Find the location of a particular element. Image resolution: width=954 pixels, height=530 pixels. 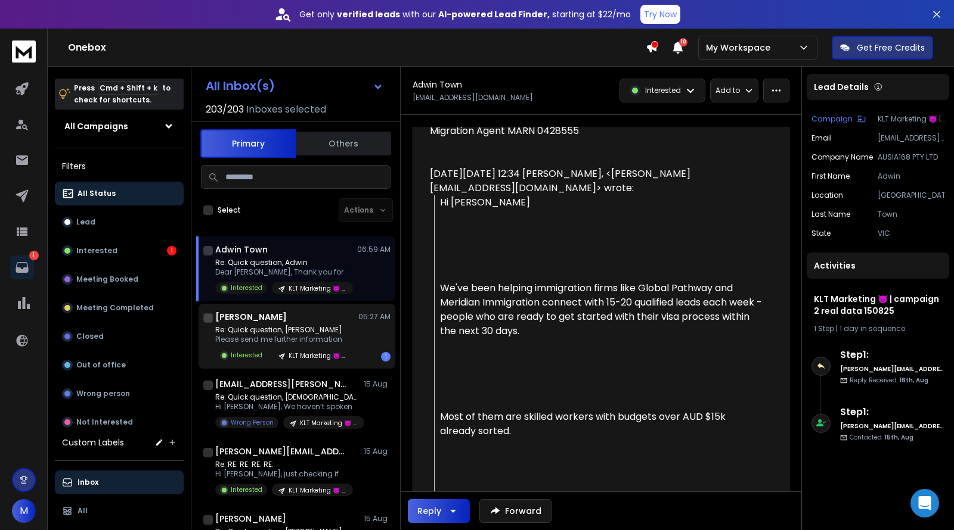

span: 1 Step is located at coordinates (824, 328).